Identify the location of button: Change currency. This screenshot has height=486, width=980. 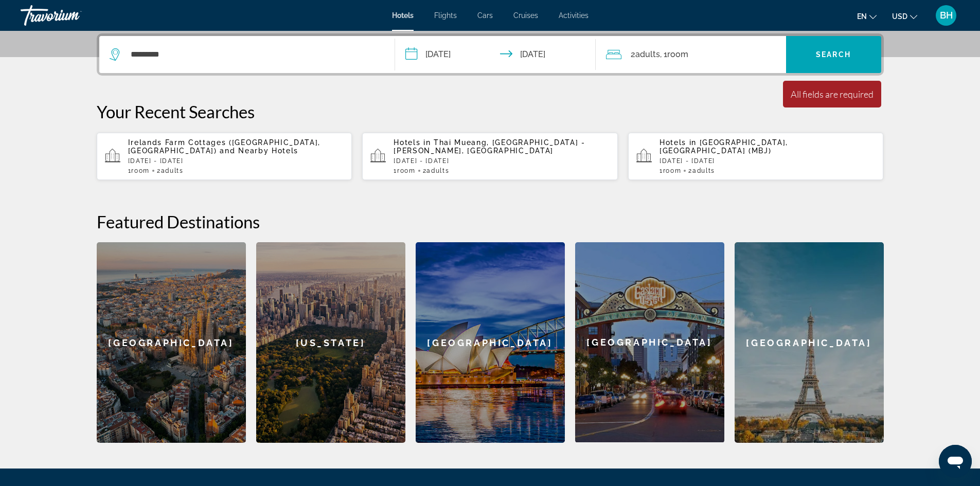
(904, 16).